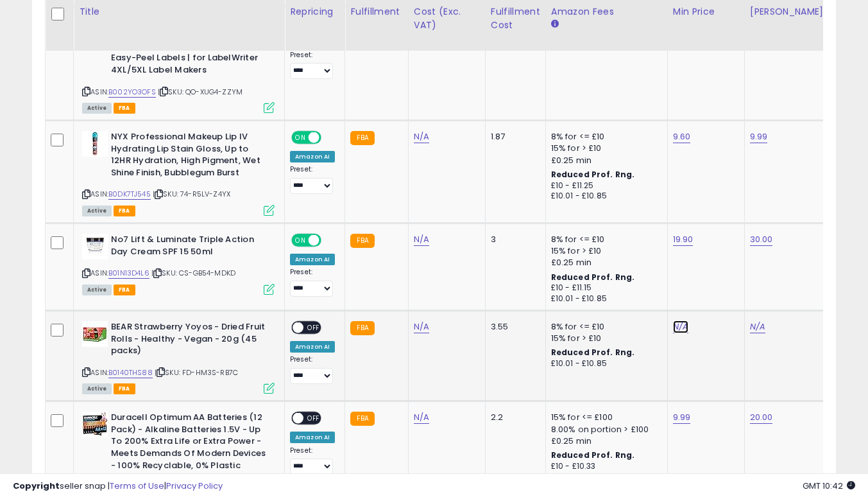 Image resolution: width=868 pixels, height=499 pixels. I want to click on a: B0DK7TJ545, so click(130, 194).